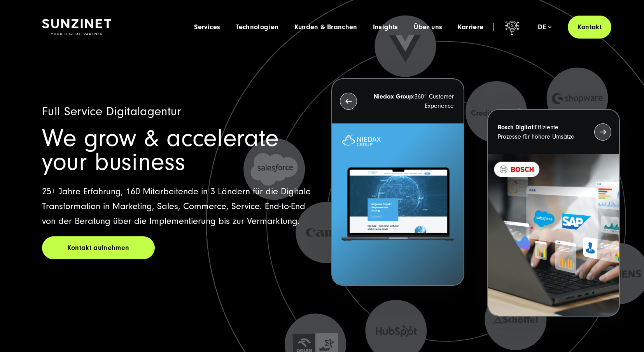  What do you see at coordinates (386, 27) in the screenshot?
I see `a: Insights` at bounding box center [386, 27].